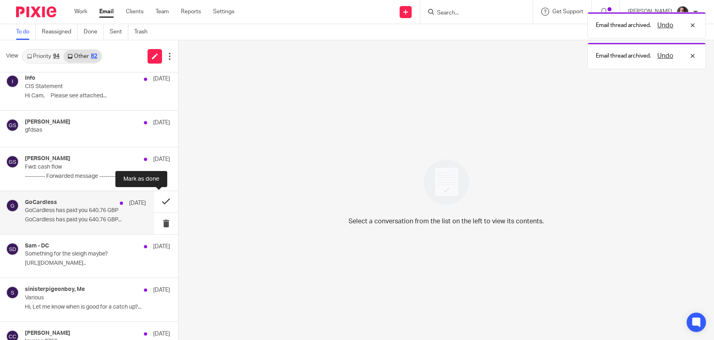 The image size is (714, 340). What do you see at coordinates (191, 12) in the screenshot?
I see `a: Reports` at bounding box center [191, 12].